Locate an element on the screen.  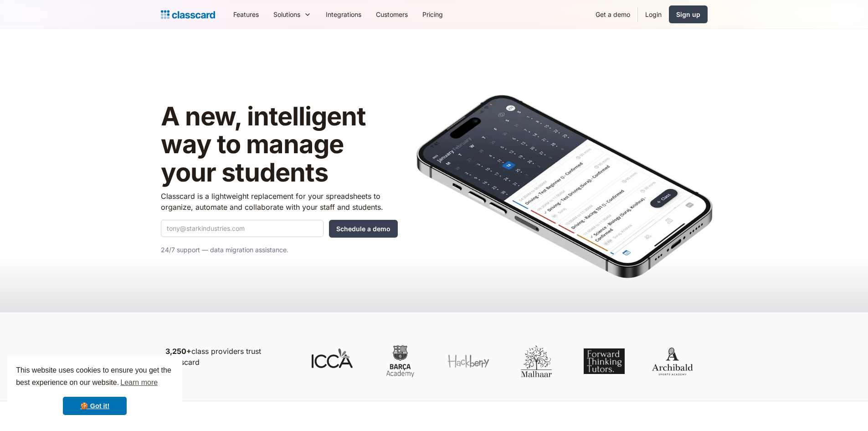
a: Customers is located at coordinates (392, 14).